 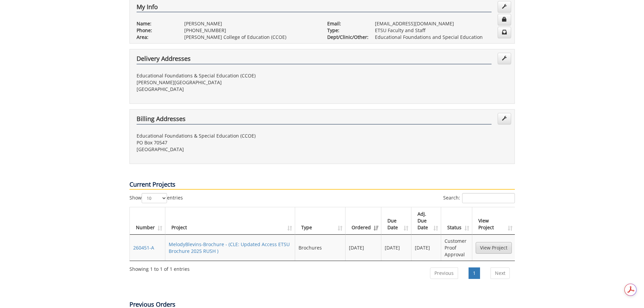 I want to click on p: Email:, so click(x=346, y=24).